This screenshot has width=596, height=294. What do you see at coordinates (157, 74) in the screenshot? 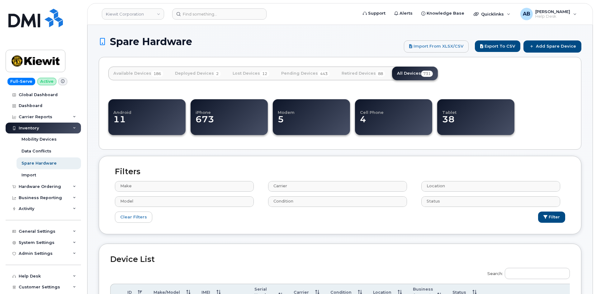
I see `span: 186` at bounding box center [157, 74].